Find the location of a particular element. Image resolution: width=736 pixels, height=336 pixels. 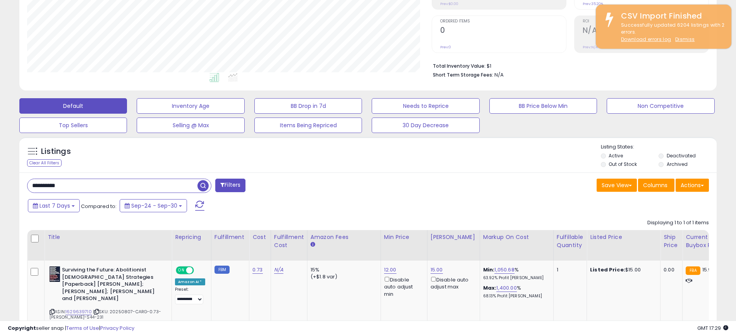

b: Total Inventory Value: is located at coordinates (459, 66).